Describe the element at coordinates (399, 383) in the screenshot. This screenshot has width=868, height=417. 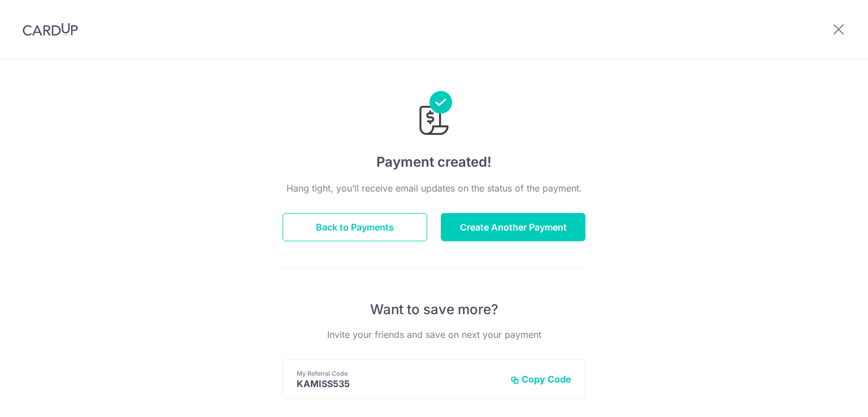
I see `p: KAMISS535` at that location.